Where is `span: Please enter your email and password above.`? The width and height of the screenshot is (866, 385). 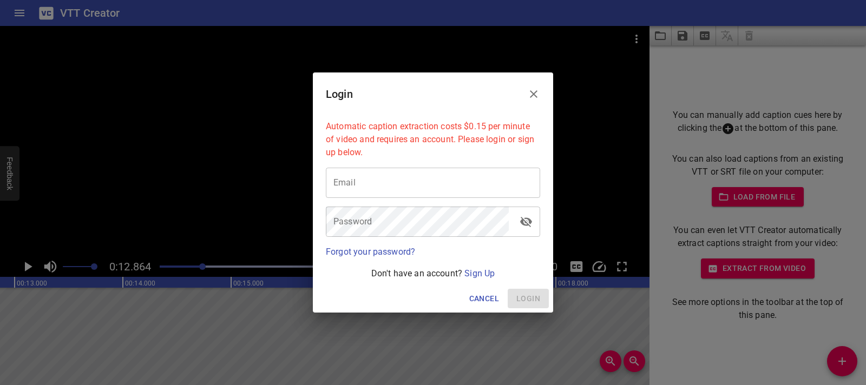 span: Please enter your email and password above. is located at coordinates (528, 299).